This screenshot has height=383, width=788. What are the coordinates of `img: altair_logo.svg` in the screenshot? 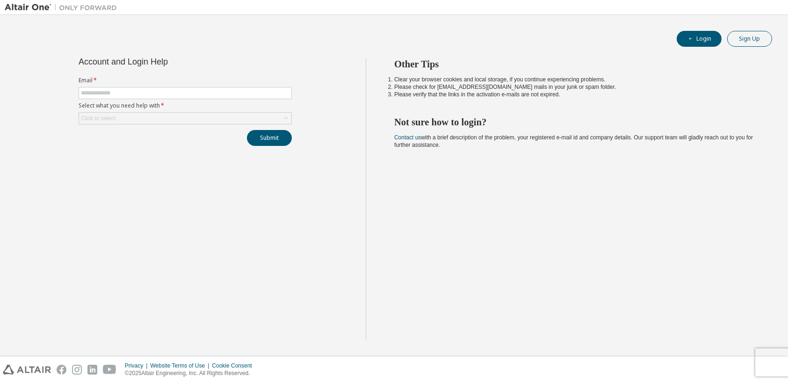 It's located at (27, 370).